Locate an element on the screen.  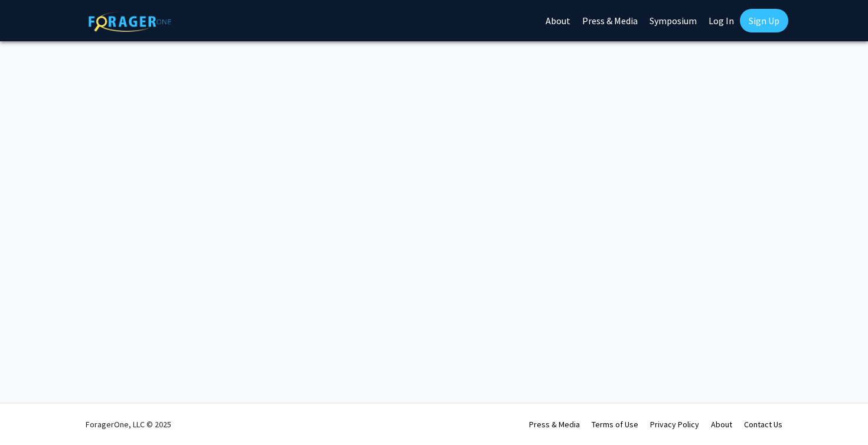
a: Sign Up is located at coordinates (764, 20).